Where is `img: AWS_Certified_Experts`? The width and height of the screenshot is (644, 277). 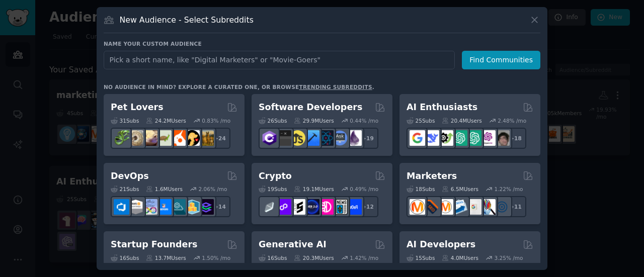
img: AWS_Certified_Experts is located at coordinates (136, 207).